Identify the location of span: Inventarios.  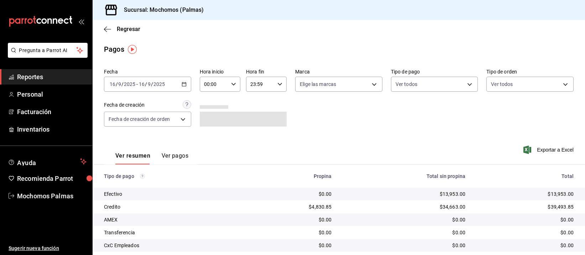
(52, 129).